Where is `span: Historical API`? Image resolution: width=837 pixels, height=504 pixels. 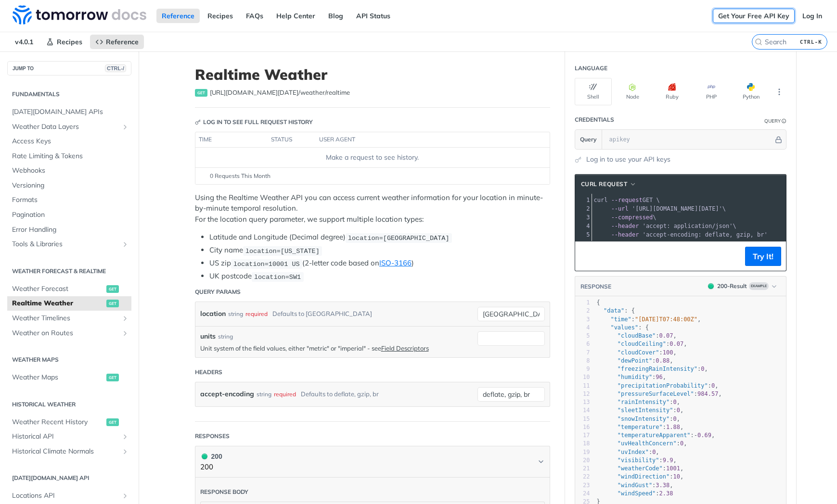
span: Historical API is located at coordinates (65, 436).